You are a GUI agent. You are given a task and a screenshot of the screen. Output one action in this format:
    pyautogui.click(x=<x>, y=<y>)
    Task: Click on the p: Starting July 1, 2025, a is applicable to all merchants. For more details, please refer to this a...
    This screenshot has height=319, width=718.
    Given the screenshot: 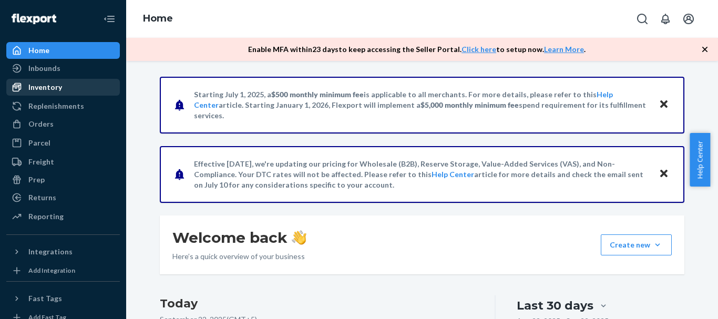 What is the action you would take?
    pyautogui.click(x=421, y=105)
    